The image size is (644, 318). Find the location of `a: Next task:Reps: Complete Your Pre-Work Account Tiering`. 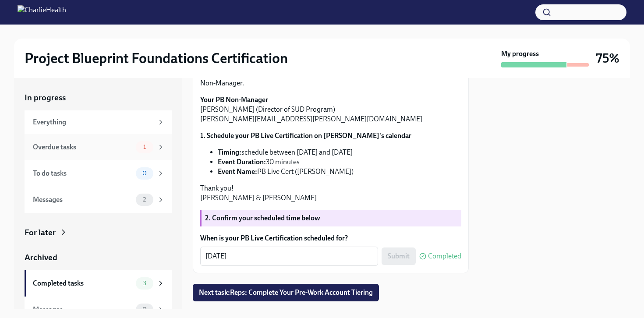

a: Next task:Reps: Complete Your Pre-Work Account Tiering is located at coordinates (285, 293).